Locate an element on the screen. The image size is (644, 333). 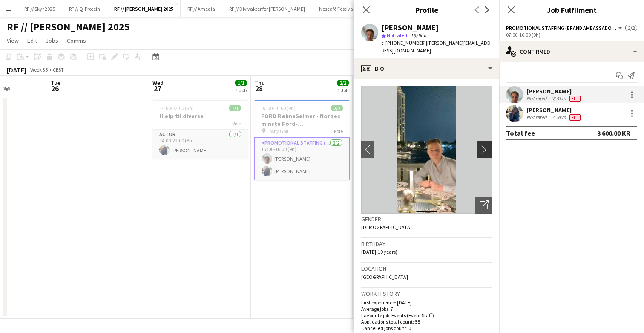
h3: Profile is located at coordinates (427, 10).